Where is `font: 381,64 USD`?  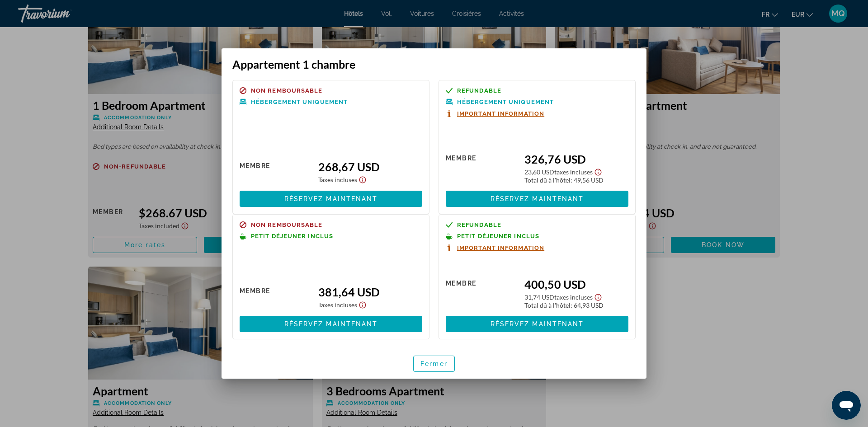
font: 381,64 USD is located at coordinates (349, 292).